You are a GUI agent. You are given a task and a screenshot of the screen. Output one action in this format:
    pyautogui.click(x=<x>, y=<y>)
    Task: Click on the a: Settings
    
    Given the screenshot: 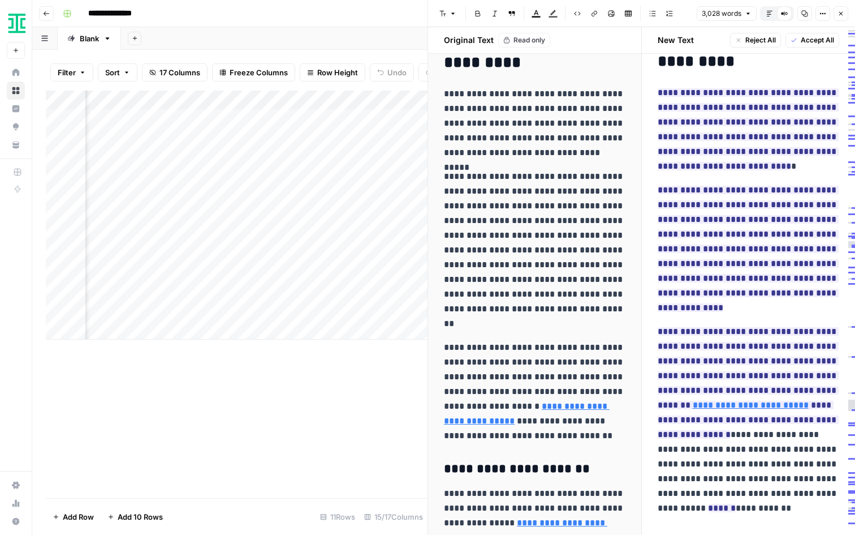 What is the action you would take?
    pyautogui.click(x=16, y=485)
    